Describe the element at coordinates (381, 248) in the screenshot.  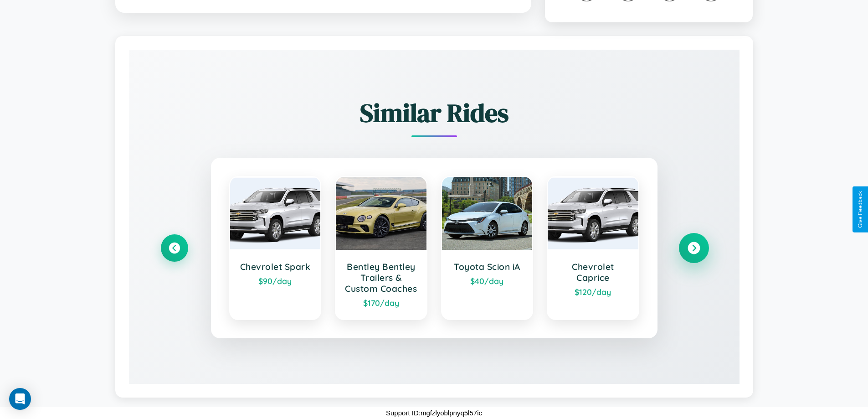
I see `a: Bentley Bentley Trailers & Custom Coaches$170/day` at that location.